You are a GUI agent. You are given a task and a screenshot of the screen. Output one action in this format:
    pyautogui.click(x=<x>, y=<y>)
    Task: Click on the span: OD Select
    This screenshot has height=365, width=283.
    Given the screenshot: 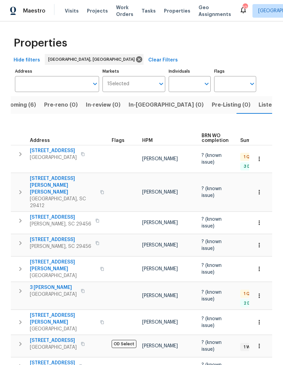 What is the action you would take?
    pyautogui.click(x=124, y=344)
    